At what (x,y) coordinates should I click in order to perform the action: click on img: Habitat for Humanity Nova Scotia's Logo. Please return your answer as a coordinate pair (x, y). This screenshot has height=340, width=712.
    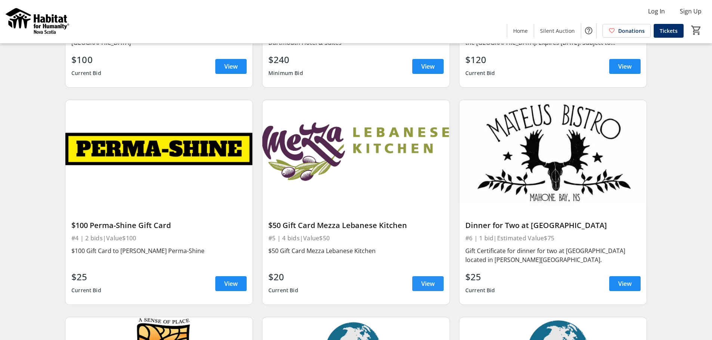
    Looking at the image, I should click on (38, 22).